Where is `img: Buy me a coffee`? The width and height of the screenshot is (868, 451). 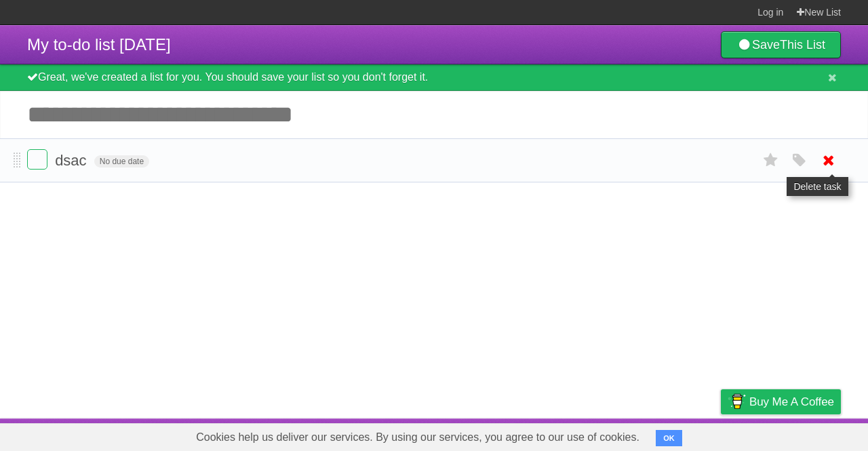 img: Buy me a coffee is located at coordinates (737, 401).